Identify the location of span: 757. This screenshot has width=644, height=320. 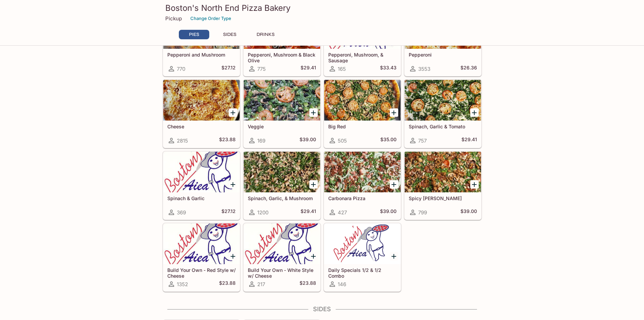
(422, 141).